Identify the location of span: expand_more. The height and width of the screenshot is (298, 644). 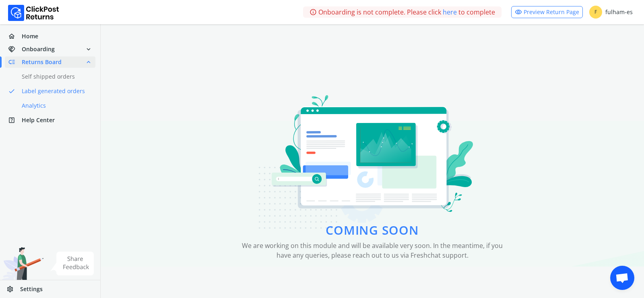
(88, 49).